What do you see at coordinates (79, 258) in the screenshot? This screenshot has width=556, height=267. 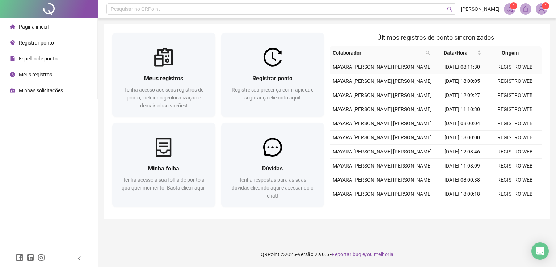 I see `span: left` at bounding box center [79, 258].